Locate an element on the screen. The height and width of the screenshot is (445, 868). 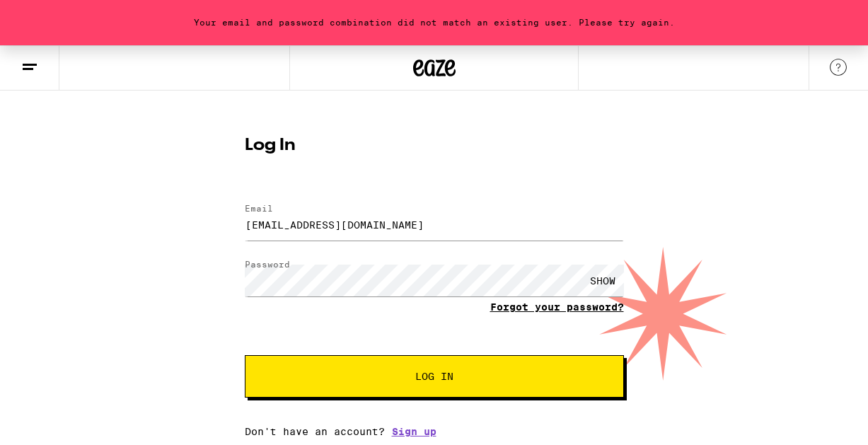
label: Password is located at coordinates (268, 264).